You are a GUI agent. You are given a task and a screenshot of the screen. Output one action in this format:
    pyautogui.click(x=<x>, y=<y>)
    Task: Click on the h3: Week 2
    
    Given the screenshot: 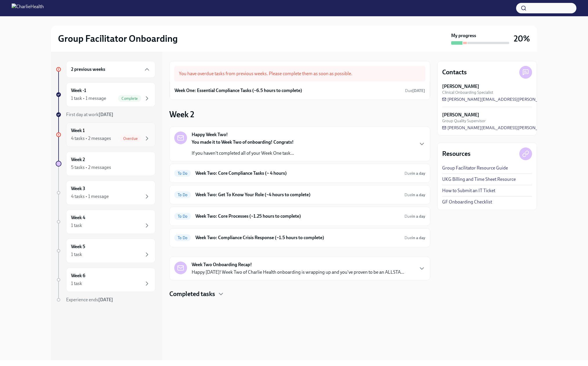 What is the action you would take?
    pyautogui.click(x=182, y=114)
    